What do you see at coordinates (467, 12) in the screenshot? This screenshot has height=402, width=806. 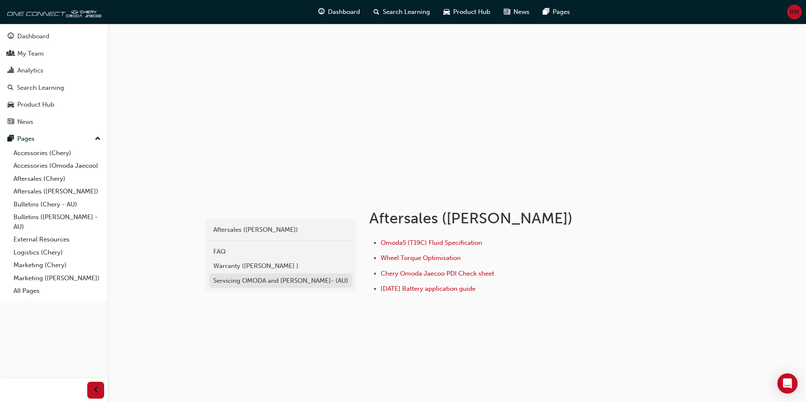 I see `a: car-iconProduct Hub` at bounding box center [467, 12].